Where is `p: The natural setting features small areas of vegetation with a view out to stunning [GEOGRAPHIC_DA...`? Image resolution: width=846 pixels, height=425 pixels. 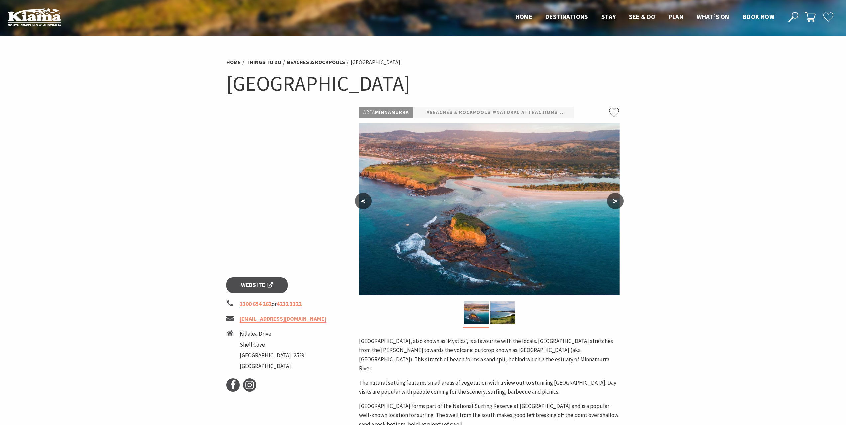
p: The natural setting features small areas of vegetation with a view out to stunning [GEOGRAPHIC_DA... is located at coordinates (490, 387).